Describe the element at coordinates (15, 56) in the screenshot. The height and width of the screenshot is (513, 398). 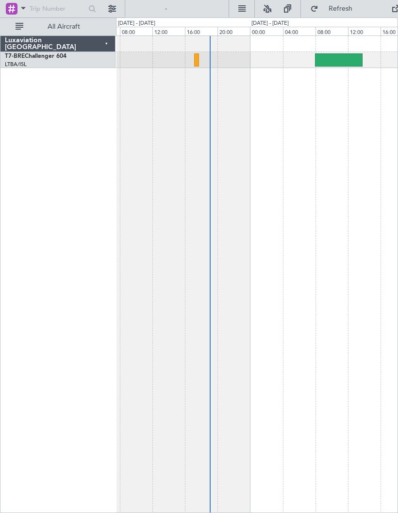
I see `span: T7-BRE` at that location.